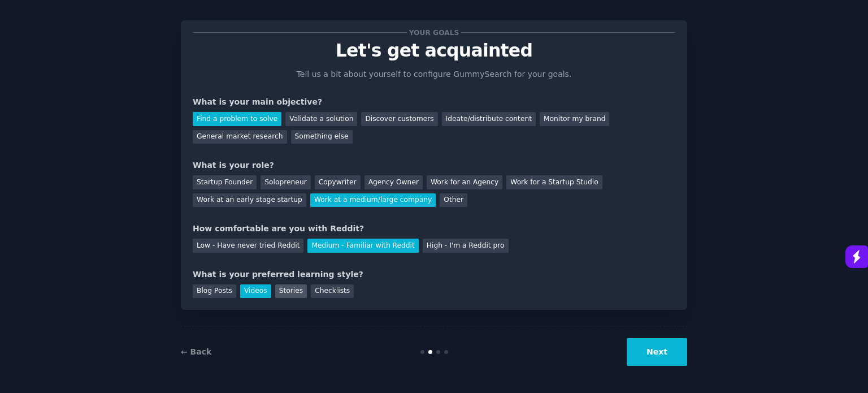 Image resolution: width=868 pixels, height=393 pixels. I want to click on div: General market research, so click(239, 137).